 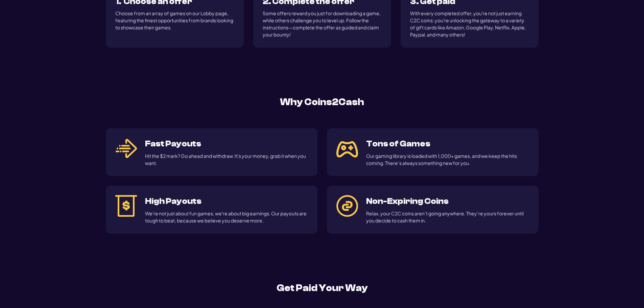 What do you see at coordinates (447, 144) in the screenshot?
I see `h3: Tons of Games` at bounding box center [447, 144].